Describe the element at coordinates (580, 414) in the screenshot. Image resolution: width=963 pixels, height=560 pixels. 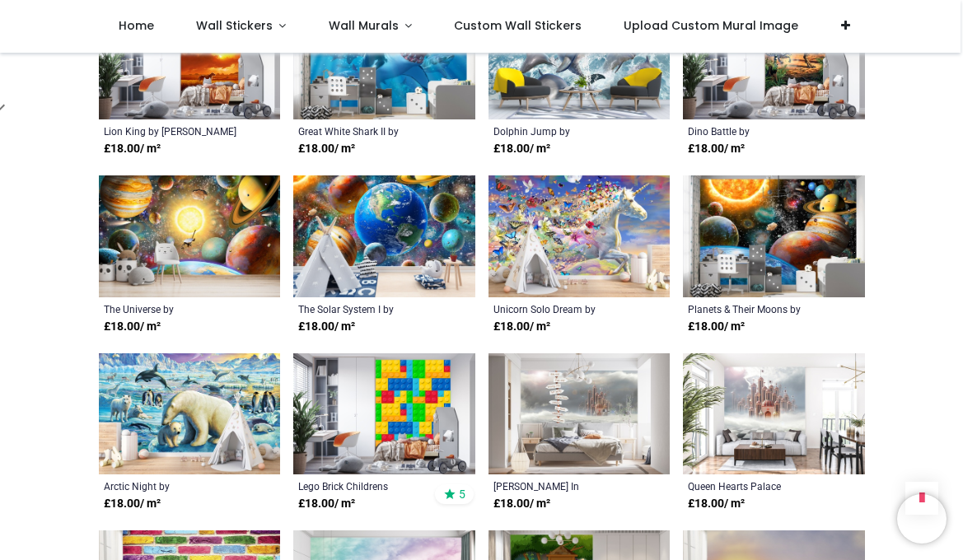
I see `img: Alice In Wonderland Signpost Palace Wall Mural Wallpaper` at that location.